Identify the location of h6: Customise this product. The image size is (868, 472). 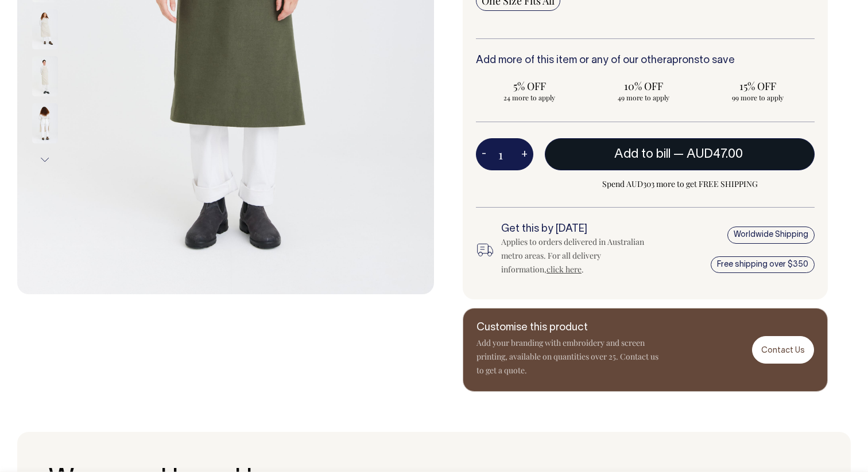
(569, 328).